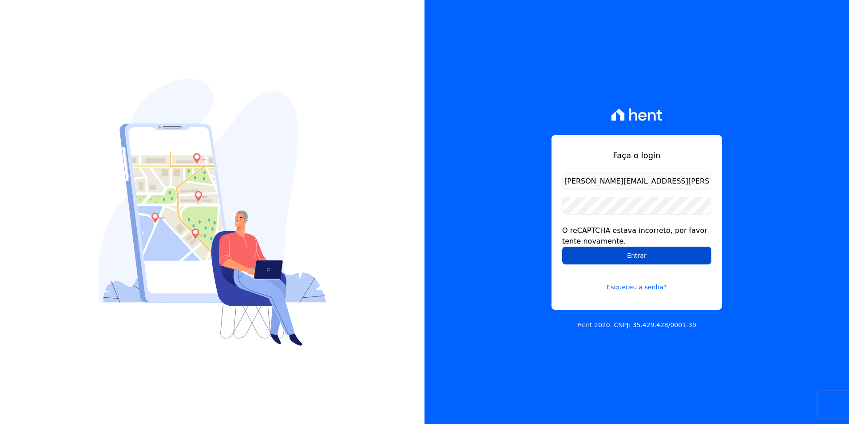 This screenshot has width=849, height=424. Describe the element at coordinates (637, 236) in the screenshot. I see `div: O reCAPTCHA estava incorreto, por favor tente novamente.` at that location.